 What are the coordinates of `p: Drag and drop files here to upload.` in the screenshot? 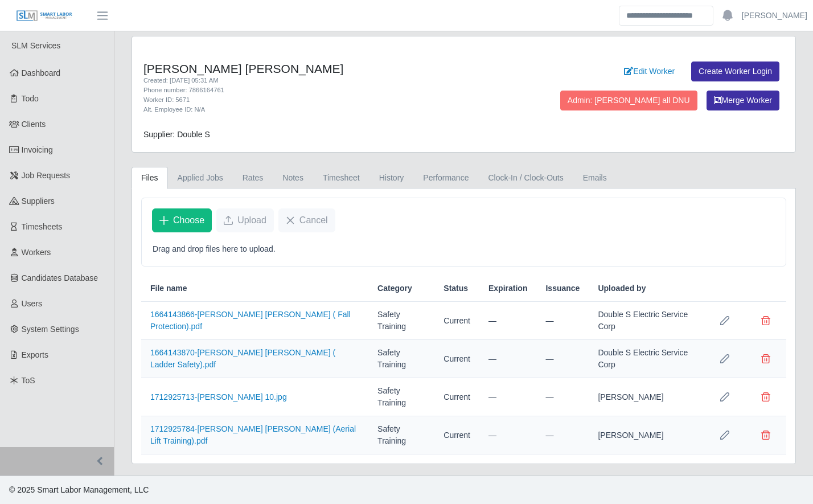 It's located at (463, 248).